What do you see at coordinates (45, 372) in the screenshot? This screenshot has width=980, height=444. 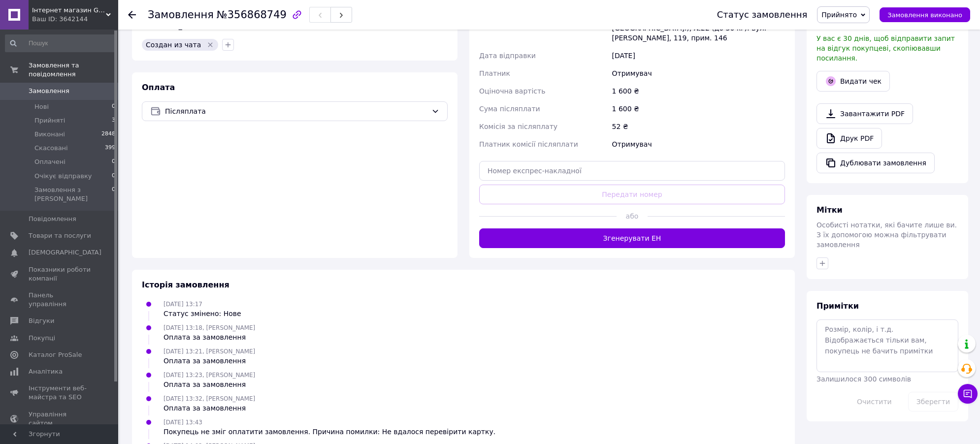 I see `span: Аналітика` at bounding box center [45, 372].